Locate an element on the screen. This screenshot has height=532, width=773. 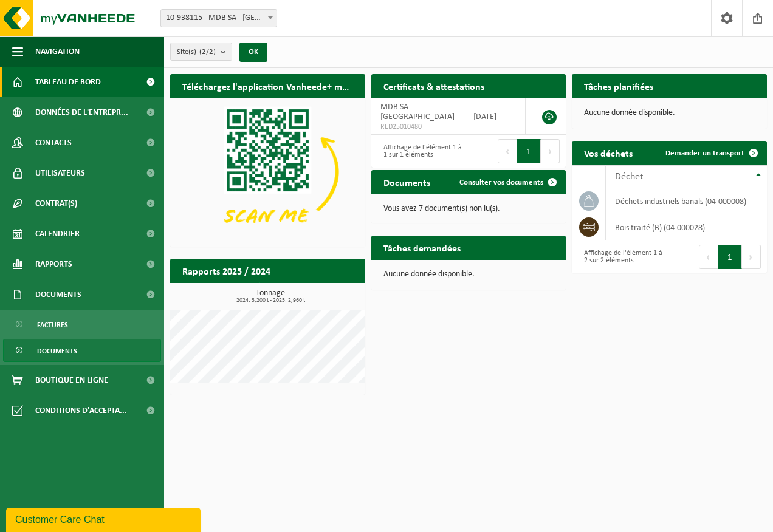
h2: Vos déchets is located at coordinates (608, 152).